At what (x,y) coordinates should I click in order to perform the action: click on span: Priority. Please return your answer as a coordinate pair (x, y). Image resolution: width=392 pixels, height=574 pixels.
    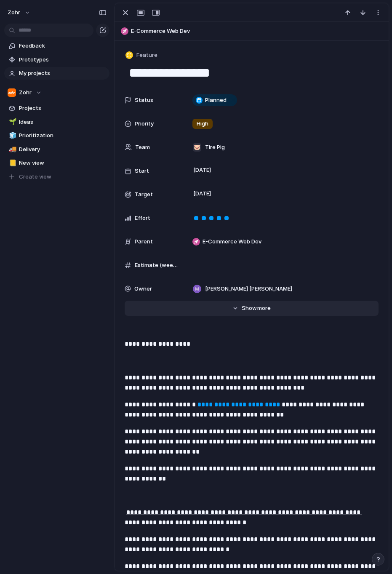
    Looking at the image, I should click on (144, 124).